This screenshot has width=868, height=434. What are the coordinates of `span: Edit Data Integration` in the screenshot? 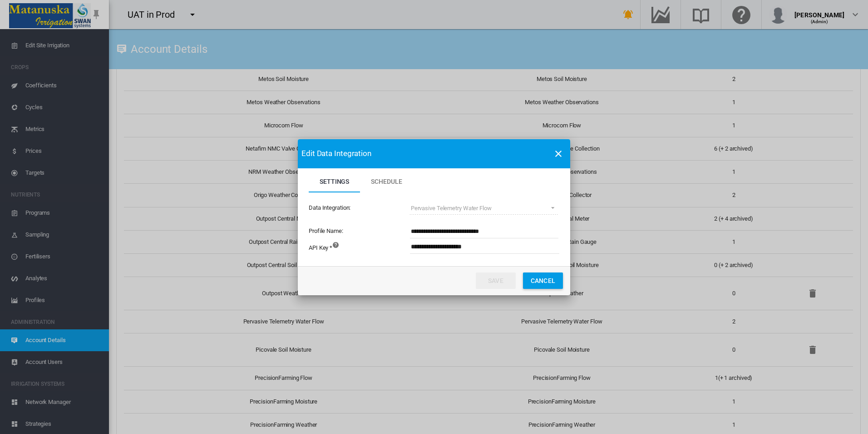 It's located at (337, 154).